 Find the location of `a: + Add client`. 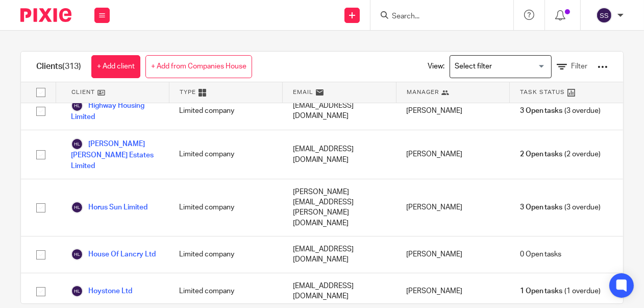

a: + Add client is located at coordinates (116, 66).